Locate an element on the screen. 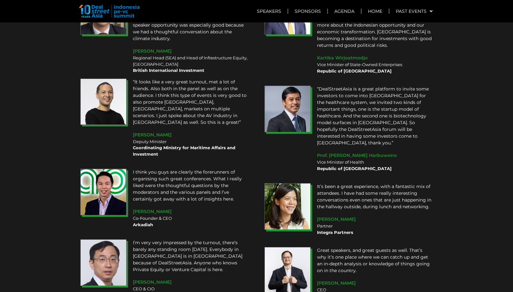 The width and height of the screenshot is (513, 292). img: Sean Low is located at coordinates (103, 262).